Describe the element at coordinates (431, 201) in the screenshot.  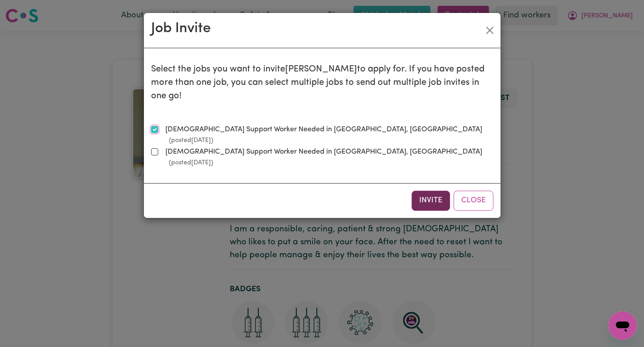
I see `button: Invite` at that location.